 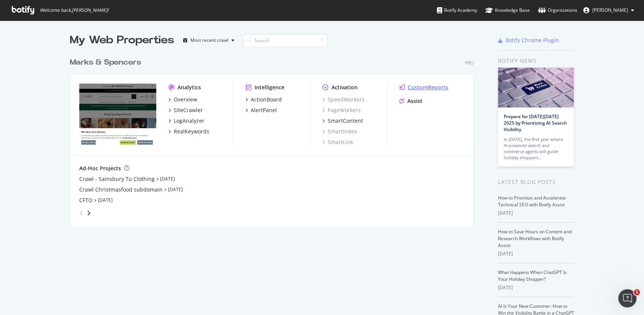 What do you see at coordinates (428, 87) in the screenshot?
I see `div: CustomReports` at bounding box center [428, 87].